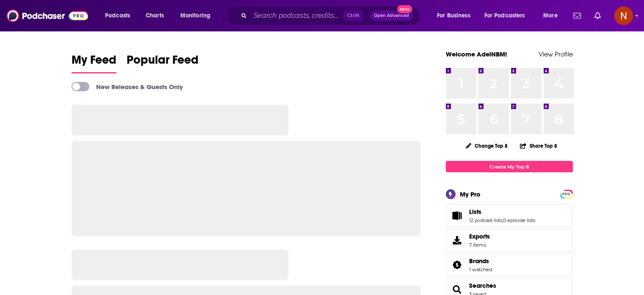  I want to click on a: 12 podcast lists, so click(486, 220).